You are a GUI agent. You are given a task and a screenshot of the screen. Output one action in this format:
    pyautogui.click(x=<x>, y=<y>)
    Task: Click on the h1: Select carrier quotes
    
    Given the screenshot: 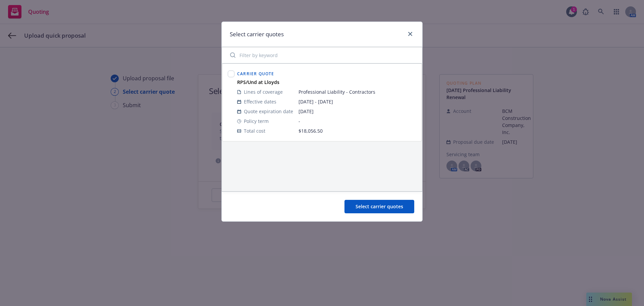 What is the action you would take?
    pyautogui.click(x=256, y=34)
    